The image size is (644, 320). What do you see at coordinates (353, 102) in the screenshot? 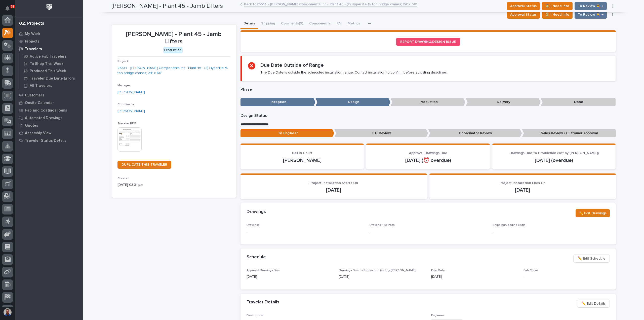
I see `p: Design` at bounding box center [353, 102].